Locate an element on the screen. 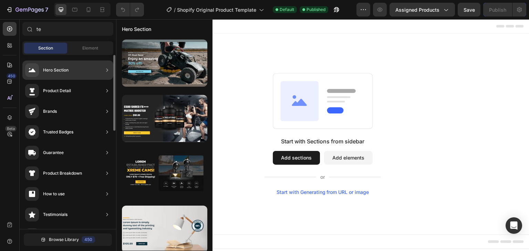 The image size is (529, 251). button: Save is located at coordinates (469, 10).